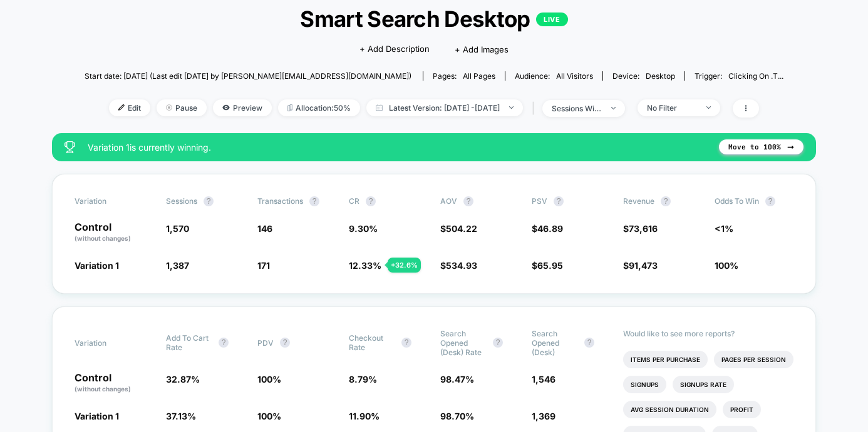 The image size is (868, 432). What do you see at coordinates (576, 108) in the screenshot?
I see `div: sessions with impression` at bounding box center [576, 108].